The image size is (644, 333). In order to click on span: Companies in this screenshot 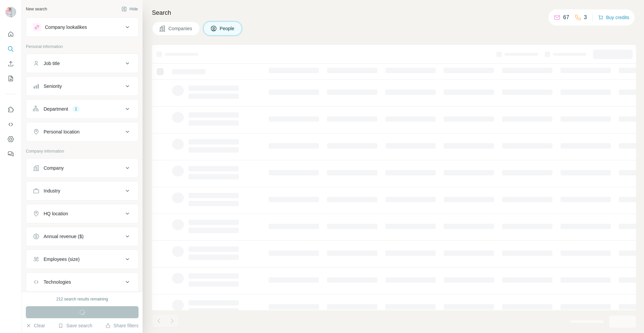, I will do `click(180, 28)`.